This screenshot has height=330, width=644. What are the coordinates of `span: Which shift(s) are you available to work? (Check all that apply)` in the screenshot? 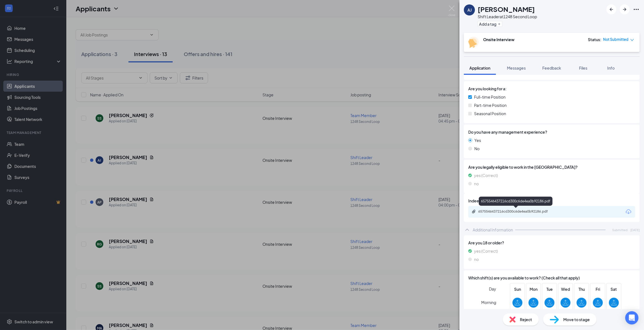 It's located at (524, 278).